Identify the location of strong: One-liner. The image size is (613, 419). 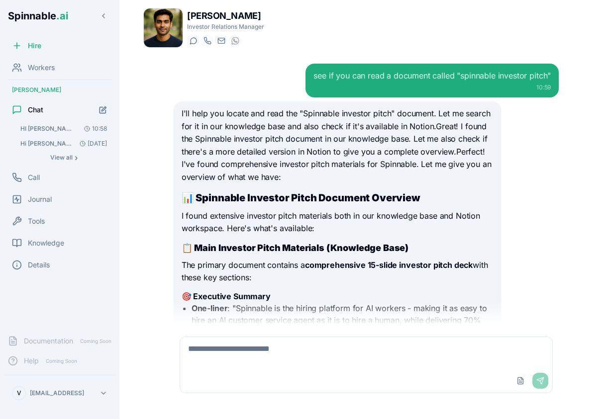
(209, 308).